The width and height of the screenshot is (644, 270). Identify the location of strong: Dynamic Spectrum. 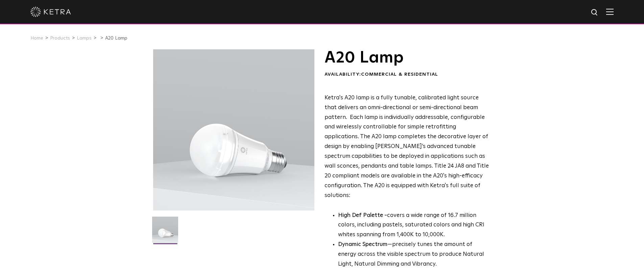
(363, 244).